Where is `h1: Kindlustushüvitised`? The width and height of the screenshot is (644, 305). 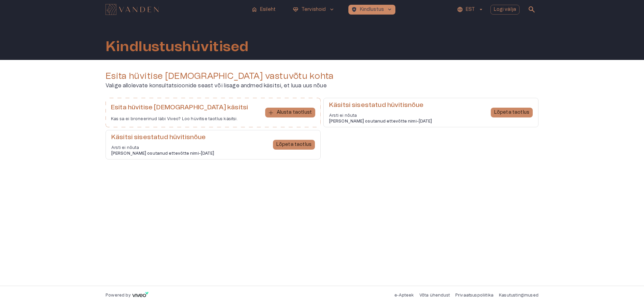 h1: Kindlustushüvitised is located at coordinates (177, 47).